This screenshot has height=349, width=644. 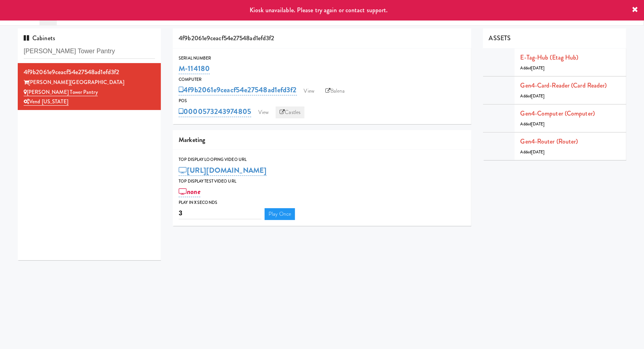 What do you see at coordinates (215, 111) in the screenshot?
I see `a: 0000573243974805` at bounding box center [215, 111].